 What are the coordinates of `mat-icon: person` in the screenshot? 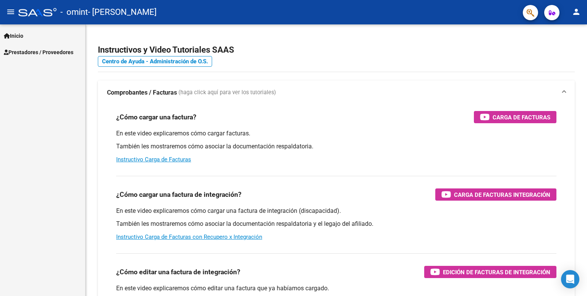 It's located at (576, 12).